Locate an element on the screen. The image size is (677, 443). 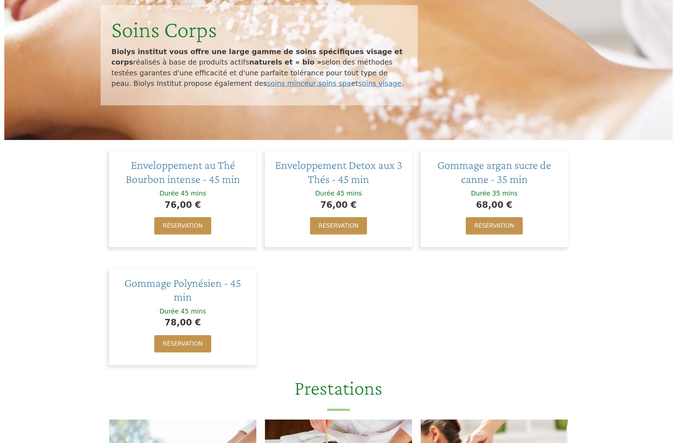
a: soins visage is located at coordinates (380, 83).